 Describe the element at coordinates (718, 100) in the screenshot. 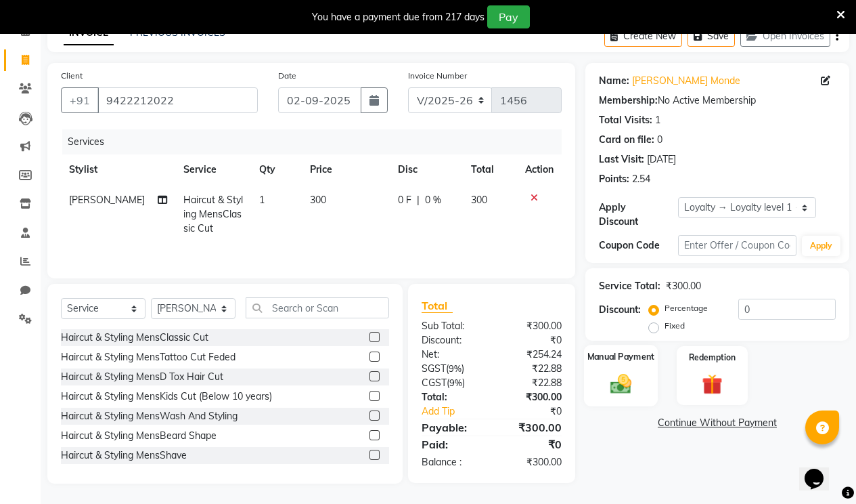

I see `div: No Active Membership` at that location.